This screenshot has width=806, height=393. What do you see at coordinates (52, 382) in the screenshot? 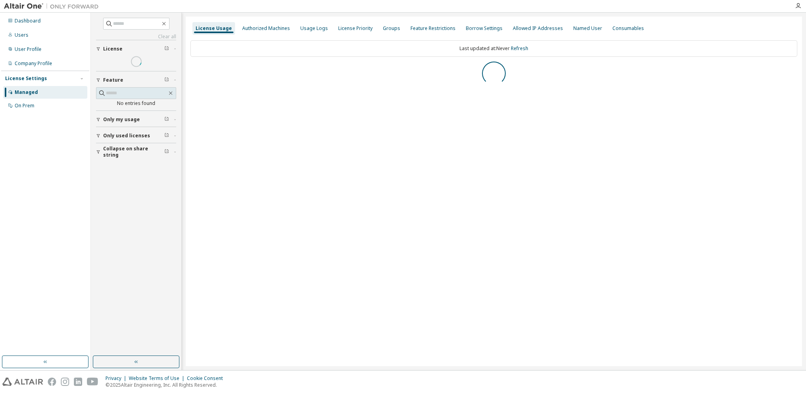
I see `img: facebook.svg` at bounding box center [52, 382].